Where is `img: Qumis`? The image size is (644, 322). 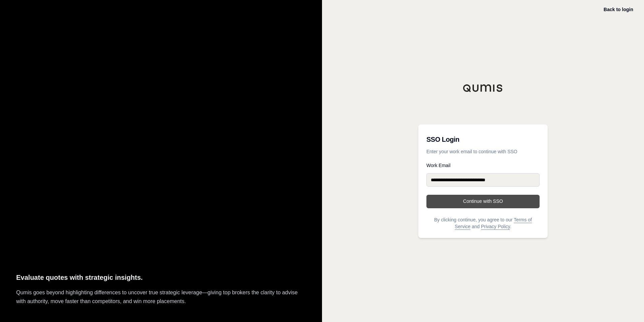
img: Qumis is located at coordinates (483, 88).